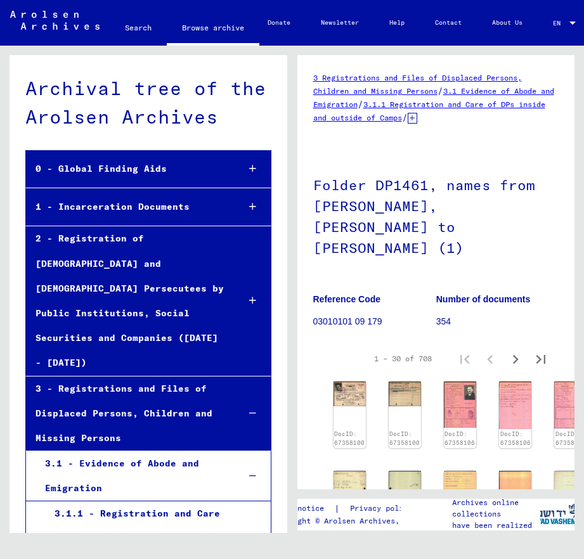 This screenshot has width=584, height=559. I want to click on p: 03010101 09 179, so click(374, 321).